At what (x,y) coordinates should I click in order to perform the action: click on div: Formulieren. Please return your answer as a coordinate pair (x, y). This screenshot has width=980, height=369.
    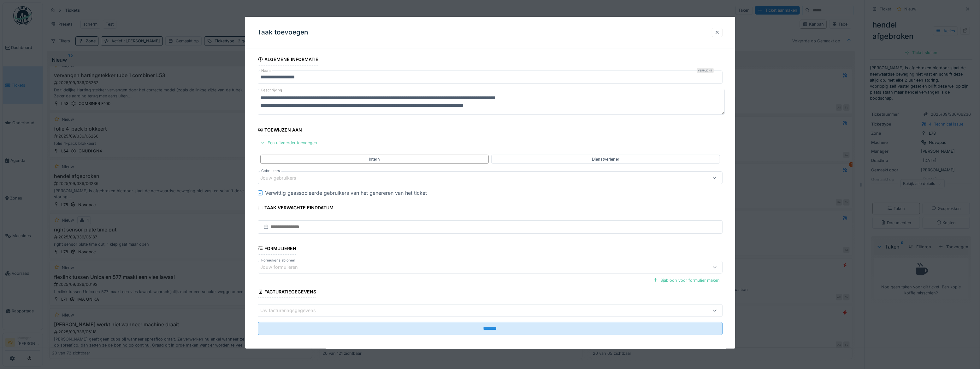
    Looking at the image, I should click on (277, 249).